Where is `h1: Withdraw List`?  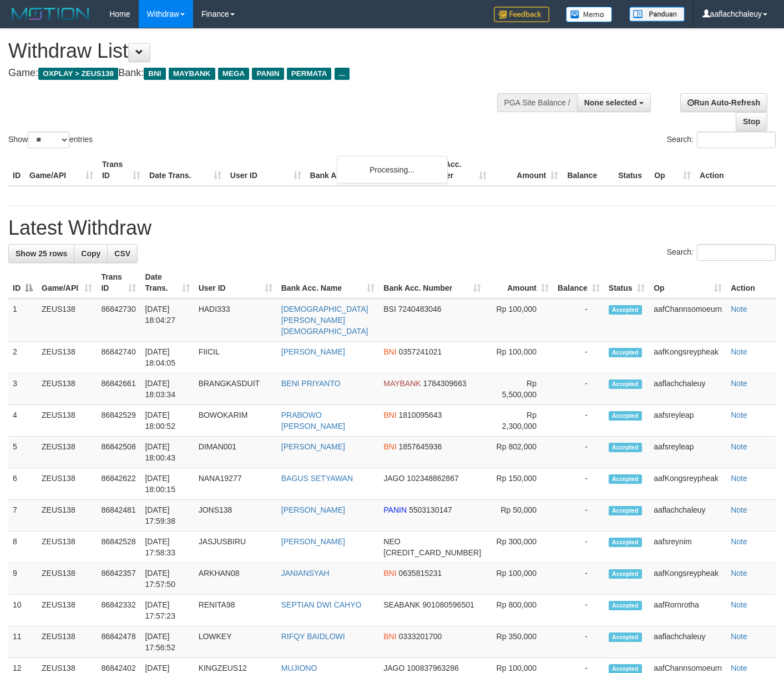 h1: Withdraw List is located at coordinates (259, 51).